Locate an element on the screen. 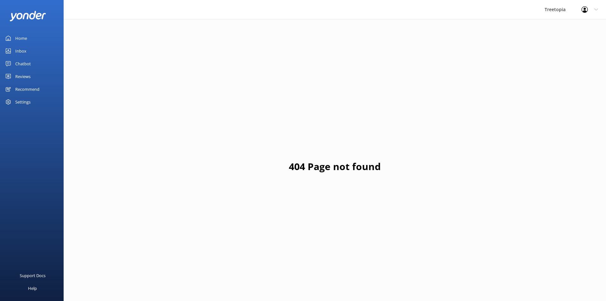 Image resolution: width=606 pixels, height=301 pixels. div: Chatbot is located at coordinates (23, 64).